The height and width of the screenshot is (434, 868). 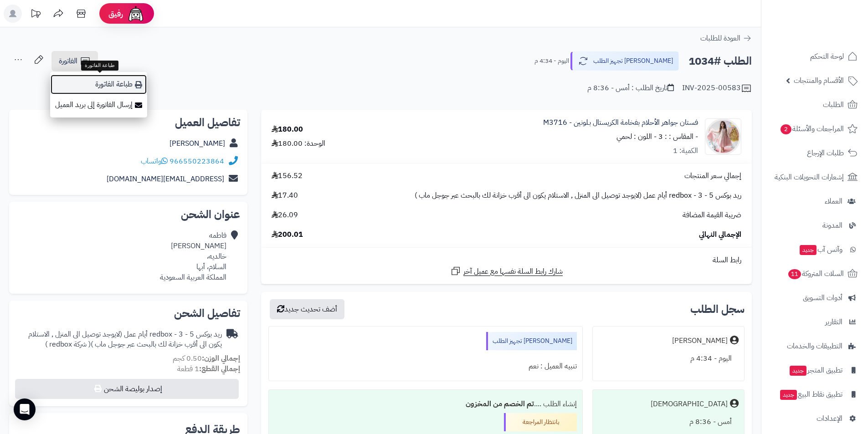 I want to click on span: إشعارات التحويلات البنكية, so click(x=809, y=178).